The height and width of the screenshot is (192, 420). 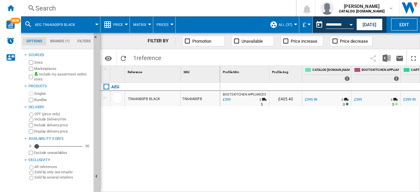 What do you see at coordinates (62, 62) in the screenshot?
I see `label: Sites` at bounding box center [62, 62].